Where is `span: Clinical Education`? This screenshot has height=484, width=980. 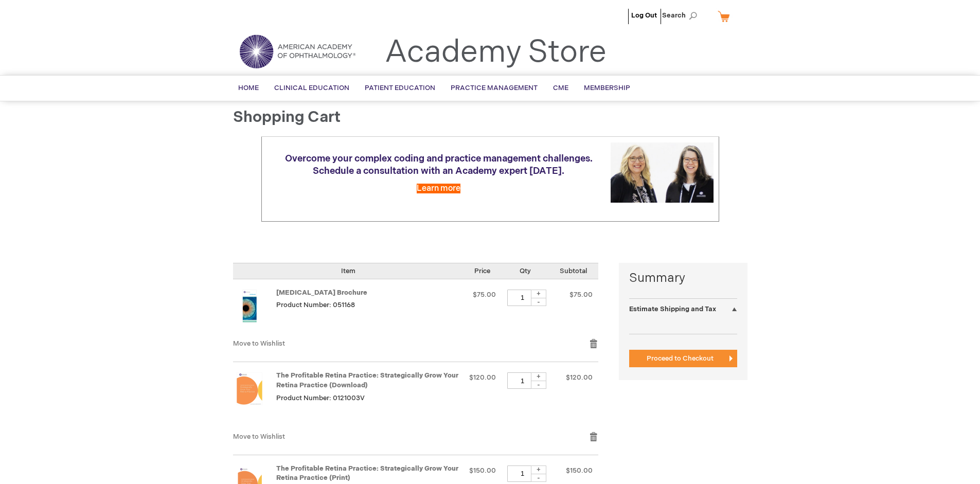 span: Clinical Education is located at coordinates (312, 88).